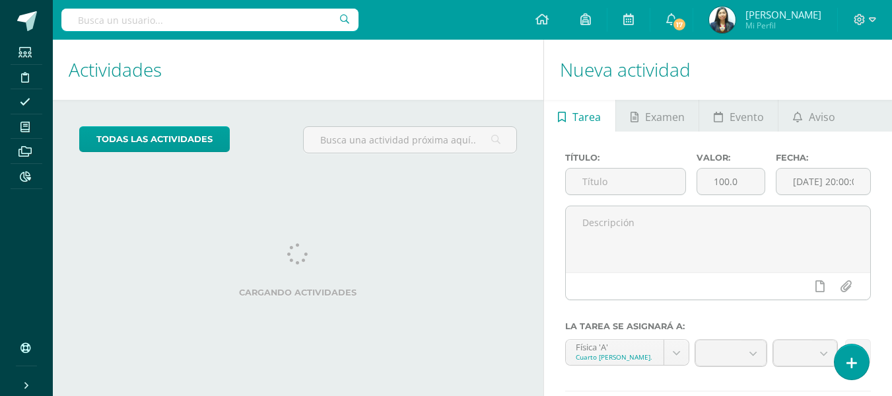 The width and height of the screenshot is (892, 396). What do you see at coordinates (409, 139) in the screenshot?
I see `input: Busca una actividad próxima aquí...` at bounding box center [409, 139].